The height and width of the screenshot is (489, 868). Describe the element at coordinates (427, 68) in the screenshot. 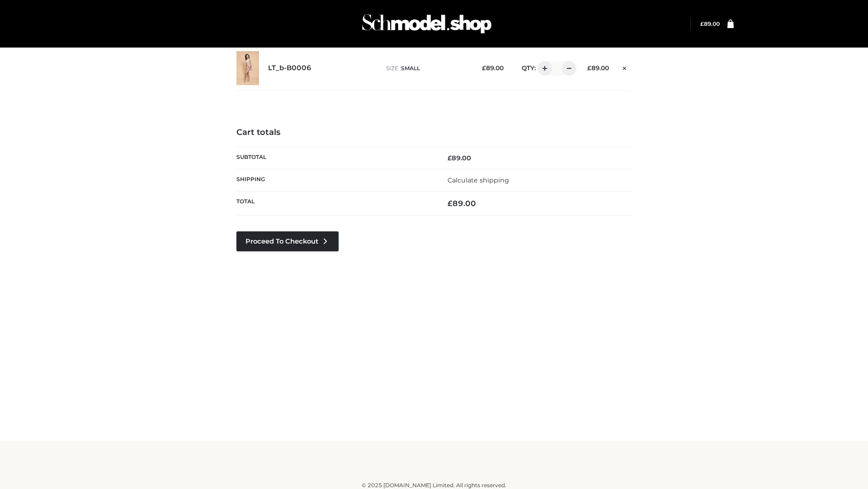

I see `p: size :` at that location.